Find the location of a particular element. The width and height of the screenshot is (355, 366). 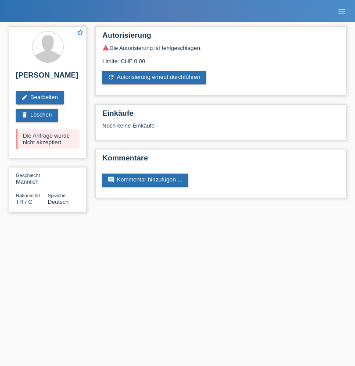

a: star_border is located at coordinates (80, 33).